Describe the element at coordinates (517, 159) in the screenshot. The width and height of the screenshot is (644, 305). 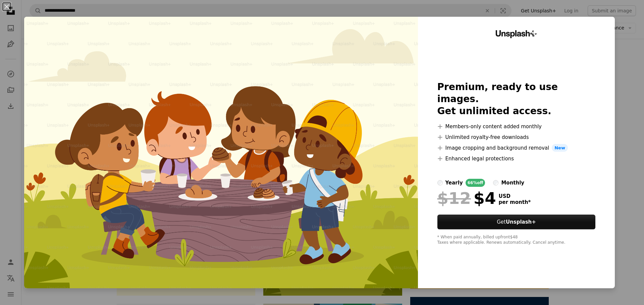
I see `li: Enhanced legal protections` at that location.